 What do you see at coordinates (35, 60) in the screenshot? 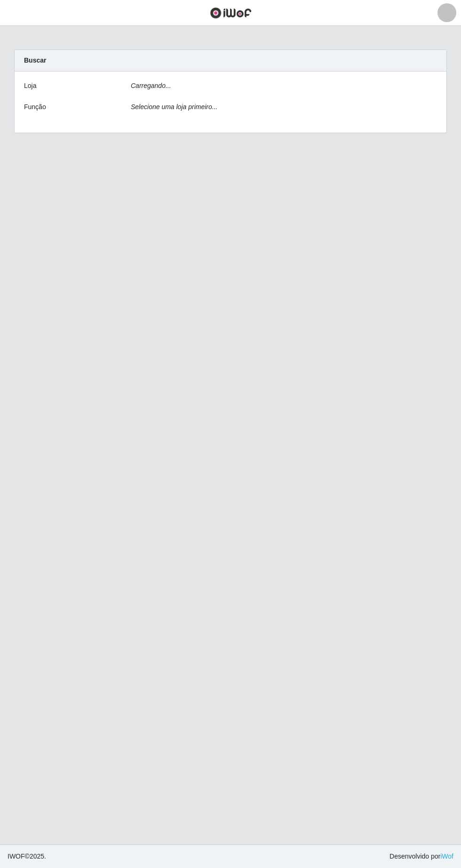
I see `strong: Buscar` at bounding box center [35, 60].